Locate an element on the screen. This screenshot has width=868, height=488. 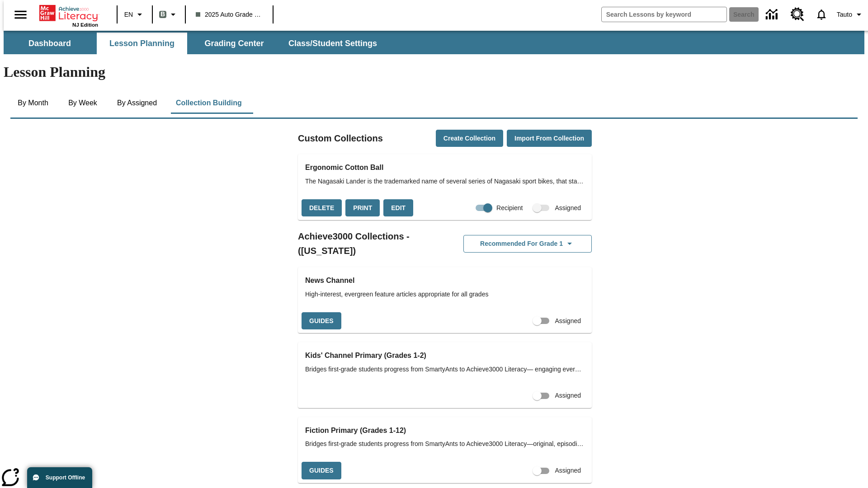
span: Class/Student Settings is located at coordinates (333, 43).